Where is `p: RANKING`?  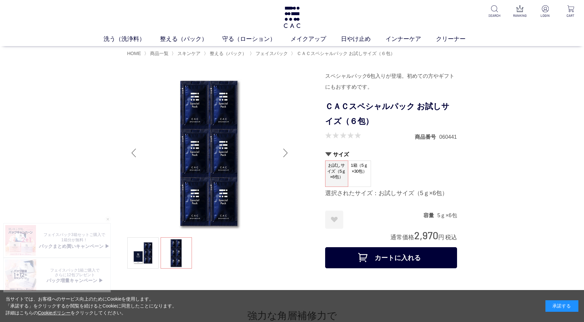 p: RANKING is located at coordinates (520, 15).